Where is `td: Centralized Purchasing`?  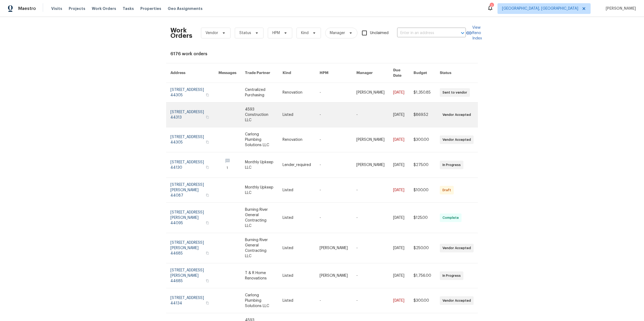
td: Centralized Purchasing is located at coordinates (260, 92).